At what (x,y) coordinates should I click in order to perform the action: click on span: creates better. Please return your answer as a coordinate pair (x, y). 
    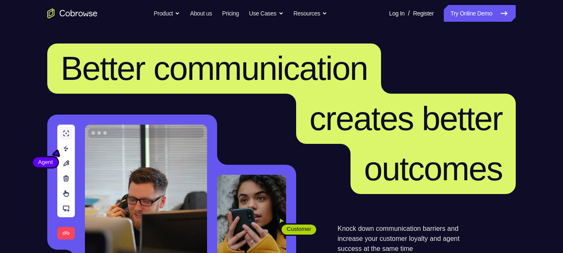
    Looking at the image, I should click on (406, 118).